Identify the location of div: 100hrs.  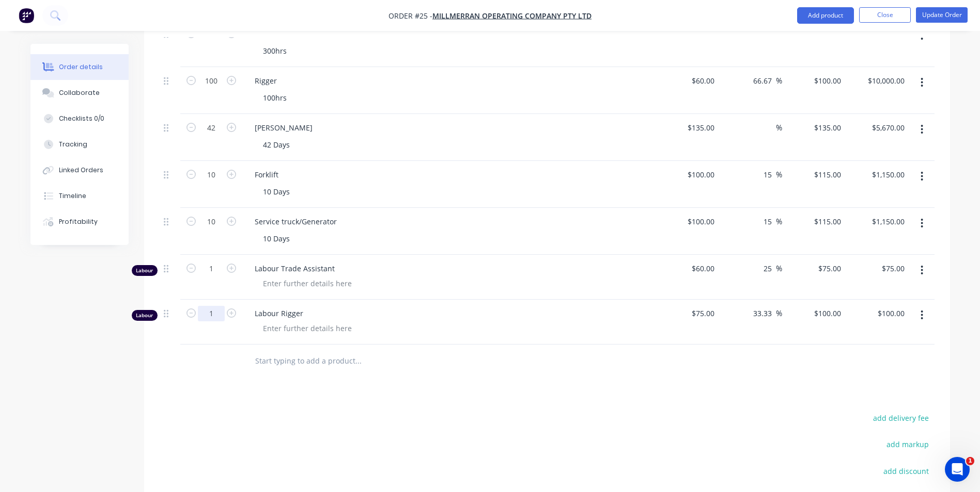
(275, 97).